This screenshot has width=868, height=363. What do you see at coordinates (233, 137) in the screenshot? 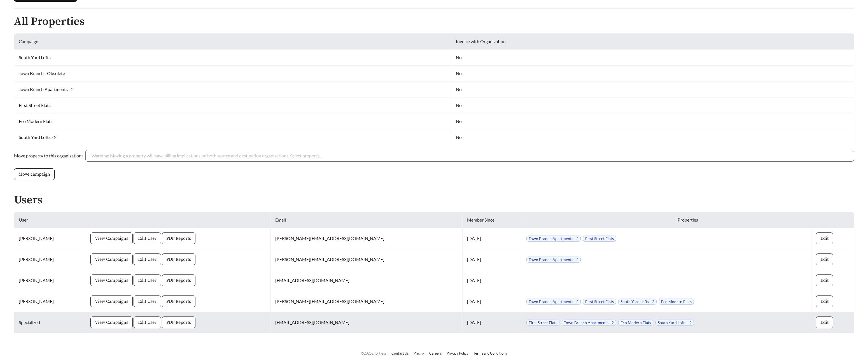
I see `td: South Yard Lofts - 2` at bounding box center [233, 137].